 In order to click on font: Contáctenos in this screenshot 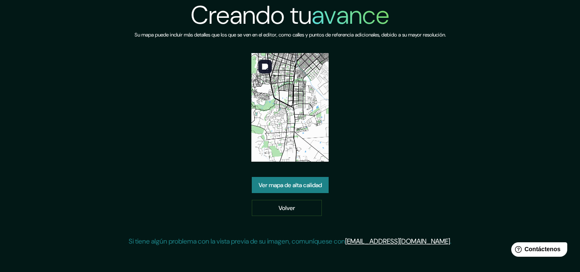, I will do `click(38, 10)`.